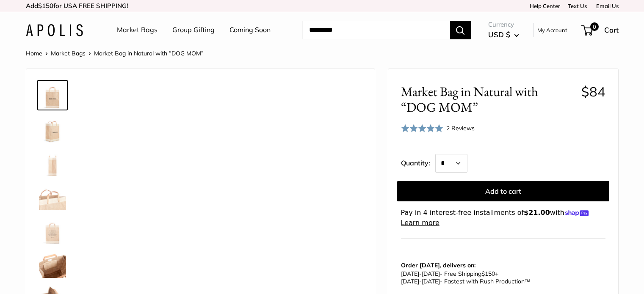  I want to click on img: description_Super soft leather handles., so click(53, 197).